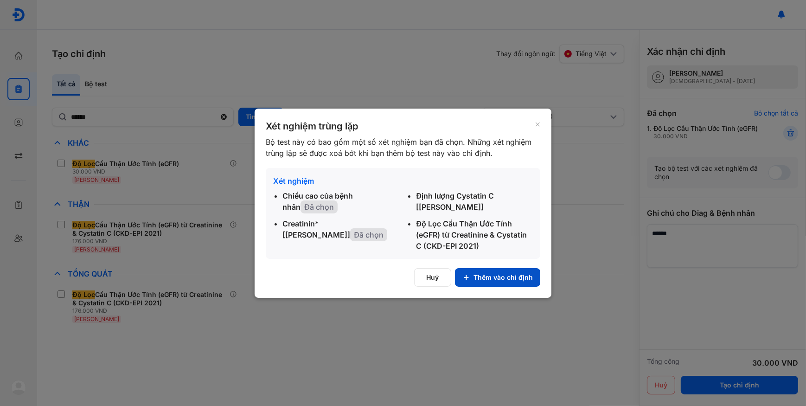 The height and width of the screenshot is (406, 806). I want to click on button: Thêm vào chỉ định, so click(497, 277).